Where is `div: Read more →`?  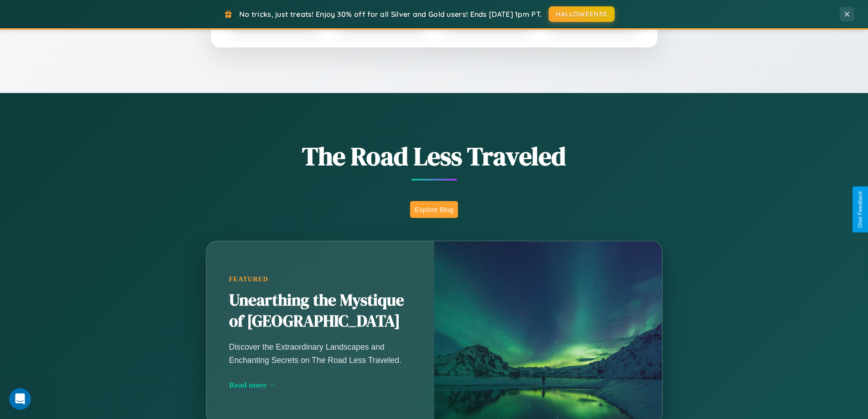 div: Read more → is located at coordinates (320, 385).